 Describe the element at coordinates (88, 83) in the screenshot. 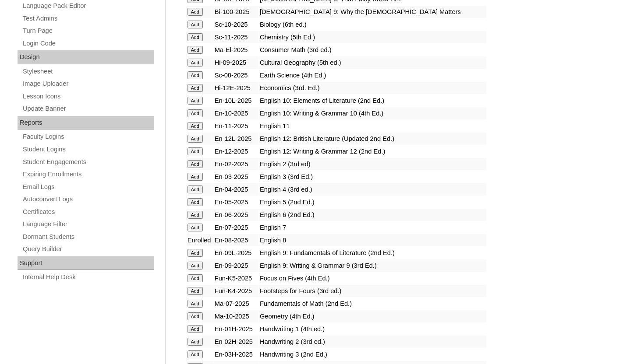

I see `a: Image Uploader` at that location.